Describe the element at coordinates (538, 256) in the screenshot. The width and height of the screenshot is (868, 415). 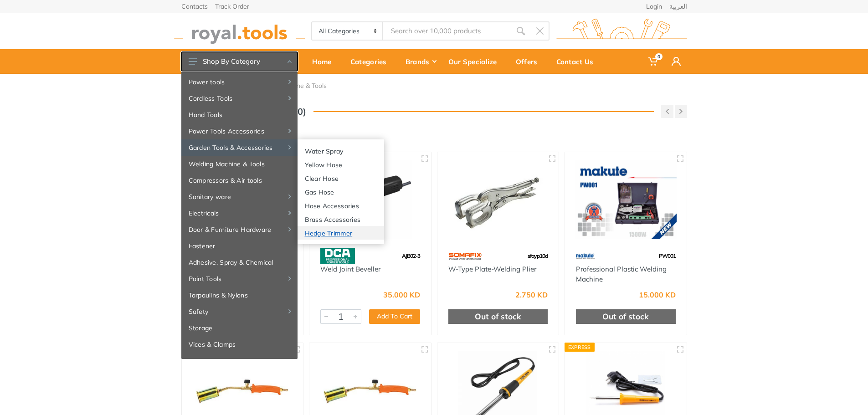
I see `span: sfayp10d` at that location.